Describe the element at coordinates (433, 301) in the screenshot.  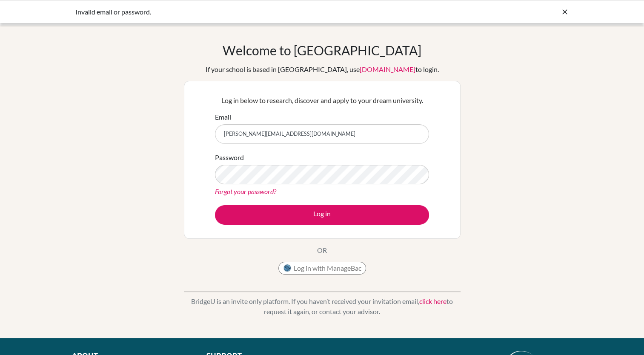
I see `a: click here` at that location.